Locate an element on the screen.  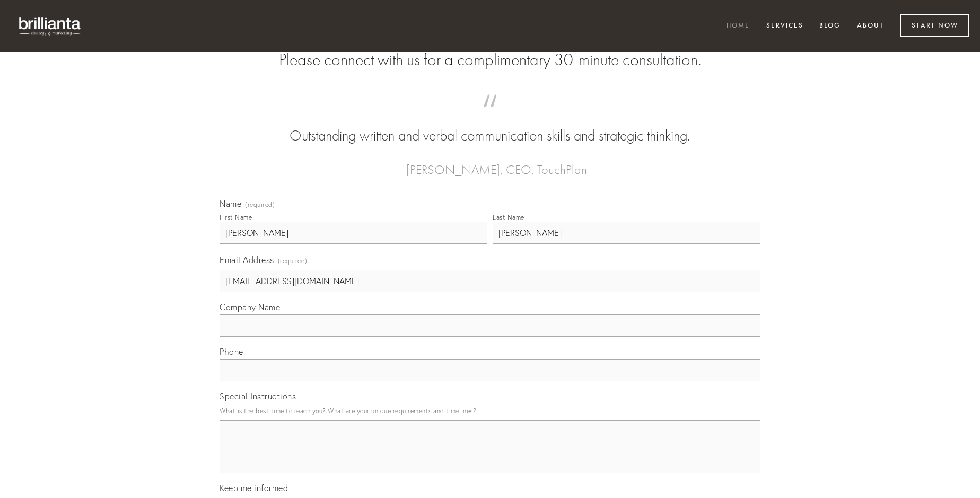
a: Blog is located at coordinates (830, 26).